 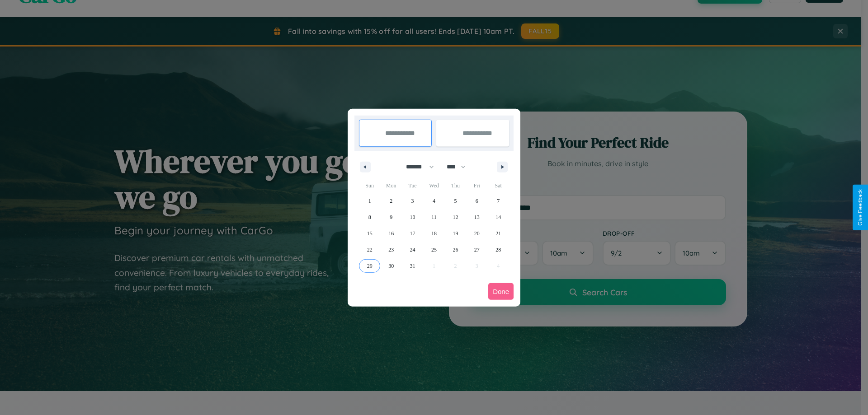 What do you see at coordinates (455, 217) in the screenshot?
I see `span: 12` at bounding box center [455, 217].